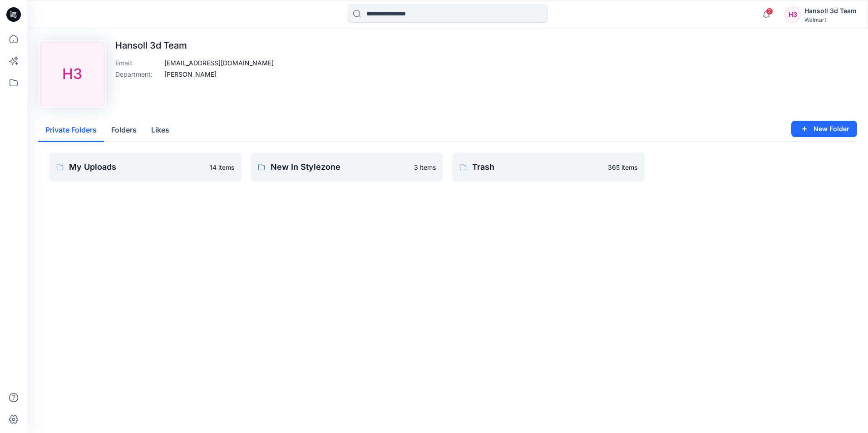 The width and height of the screenshot is (868, 433). Describe the element at coordinates (137, 167) in the screenshot. I see `p: My Uploads` at that location.